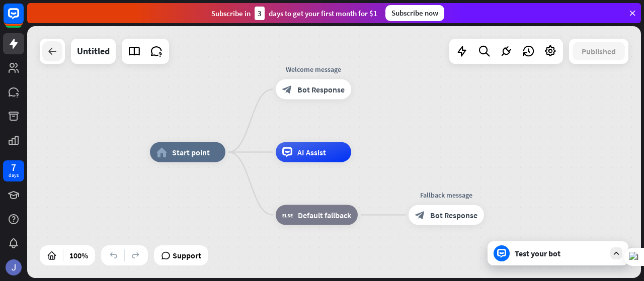 Image resolution: width=644 pixels, height=281 pixels. Describe the element at coordinates (13, 171) in the screenshot. I see `a: 7 days` at that location.